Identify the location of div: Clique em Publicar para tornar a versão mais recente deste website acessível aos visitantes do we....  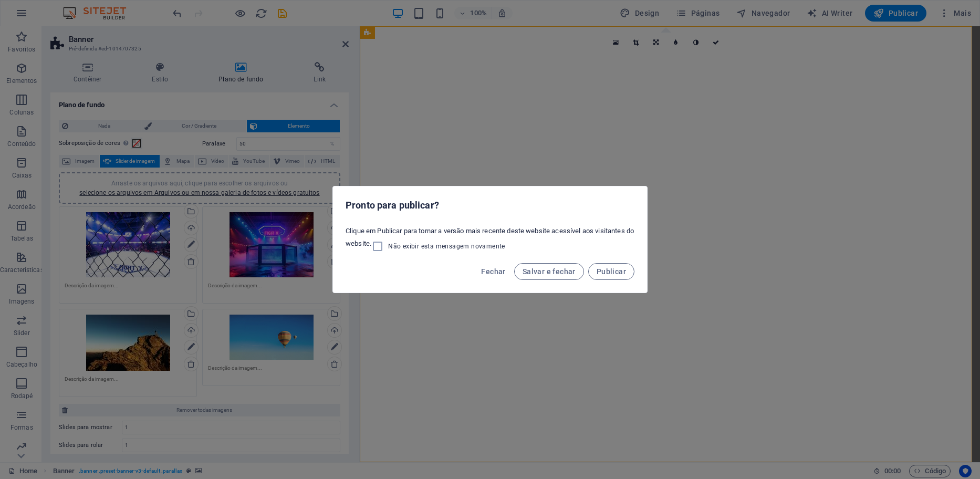
(490, 240).